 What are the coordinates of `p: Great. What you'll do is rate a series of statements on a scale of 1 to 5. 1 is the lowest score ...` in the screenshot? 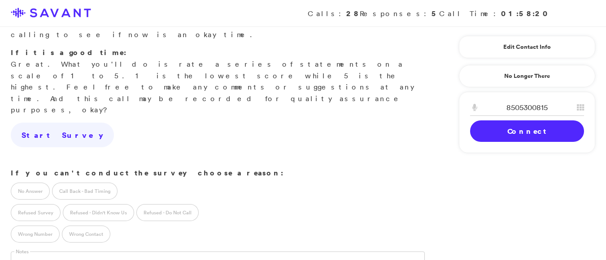 It's located at (217, 82).